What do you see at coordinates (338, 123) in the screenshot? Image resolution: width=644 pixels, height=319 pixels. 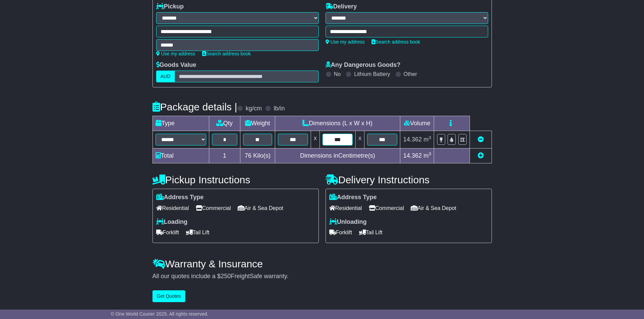 I see `td: Dimensions (L x W x H)` at bounding box center [338, 123].